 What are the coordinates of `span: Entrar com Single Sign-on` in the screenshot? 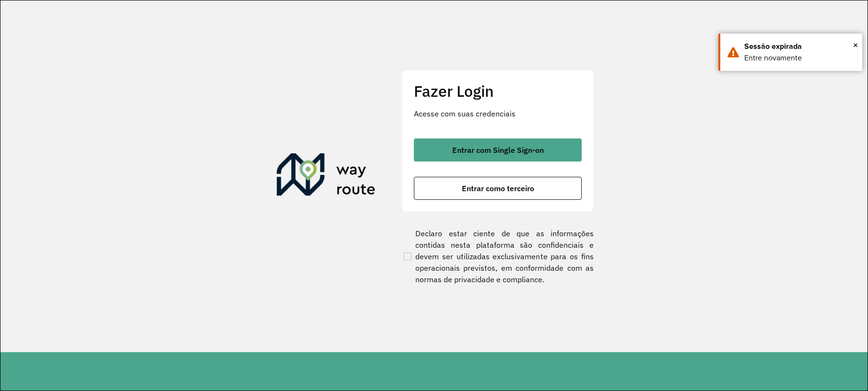 It's located at (497, 150).